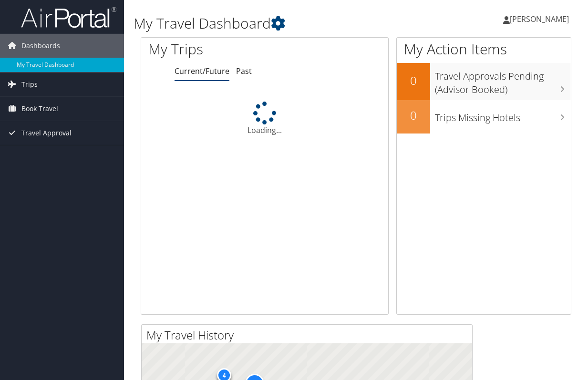  What do you see at coordinates (484, 49) in the screenshot?
I see `h1: My Action Items` at bounding box center [484, 49].